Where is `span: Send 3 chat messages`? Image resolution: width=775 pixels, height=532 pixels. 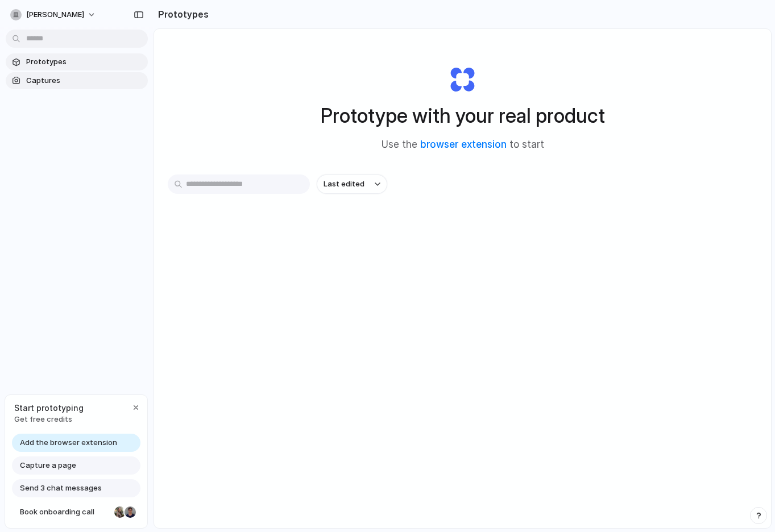 span: Send 3 chat messages is located at coordinates (61, 488).